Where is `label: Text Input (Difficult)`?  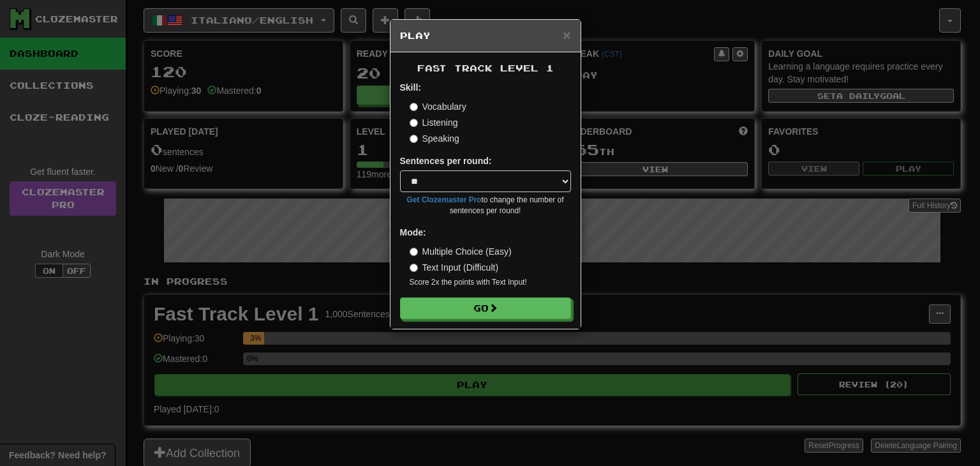
label: Text Input (Difficult) is located at coordinates (454, 267).